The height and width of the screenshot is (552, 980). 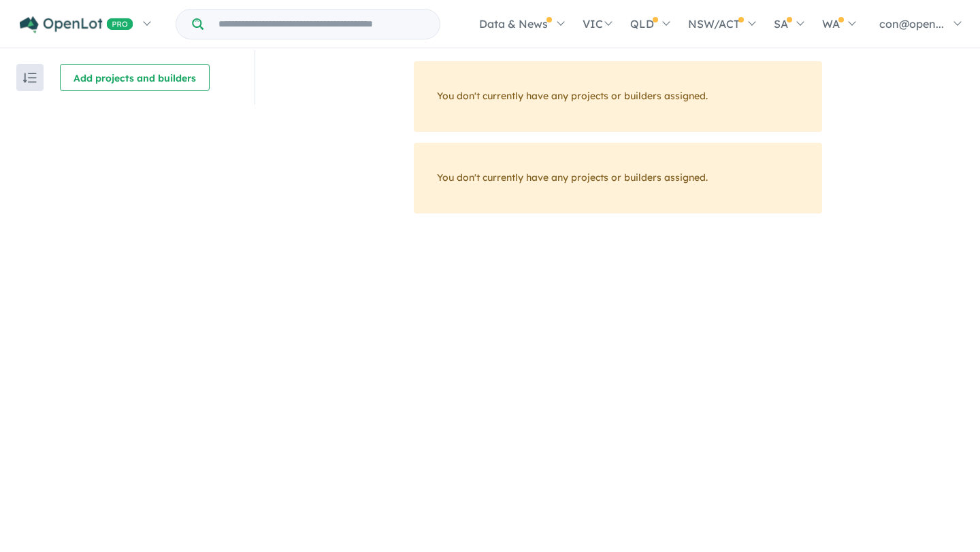 I want to click on input: Try estate name, suburb, builder or developer, so click(x=321, y=23).